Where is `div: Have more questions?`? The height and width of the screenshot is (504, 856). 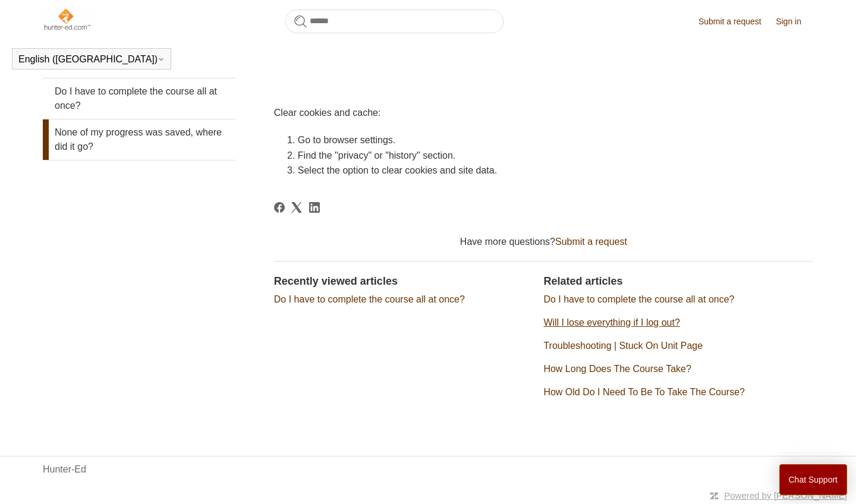
div: Have more questions? is located at coordinates (543, 242).